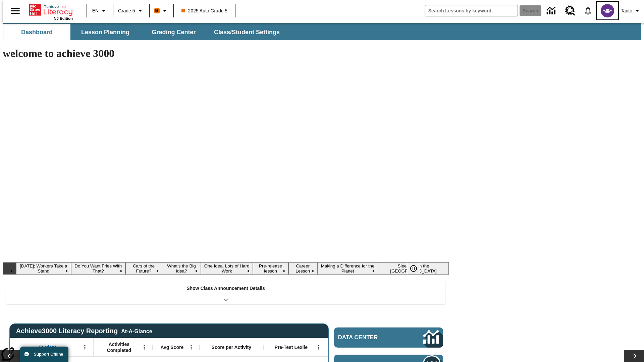  What do you see at coordinates (471, 11) in the screenshot?
I see `input: search field` at bounding box center [471, 11].